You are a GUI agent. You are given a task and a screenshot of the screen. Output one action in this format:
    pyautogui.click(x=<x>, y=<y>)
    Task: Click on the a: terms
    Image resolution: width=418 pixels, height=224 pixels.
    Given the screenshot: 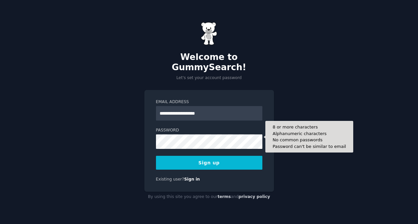 What is the action you would take?
    pyautogui.click(x=224, y=197)
    